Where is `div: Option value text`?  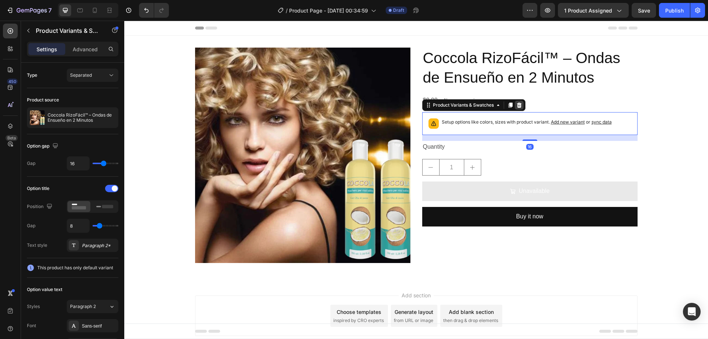
div: Option value text is located at coordinates (45, 289).